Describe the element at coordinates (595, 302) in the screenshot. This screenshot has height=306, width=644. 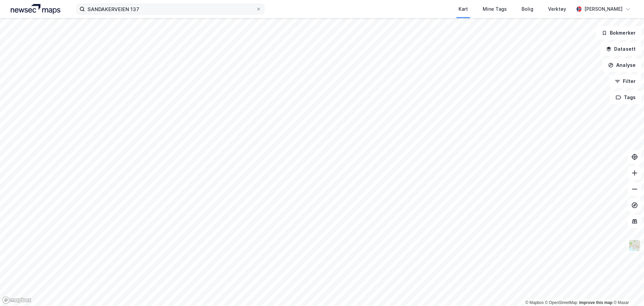
I see `a: Improve this map` at that location.